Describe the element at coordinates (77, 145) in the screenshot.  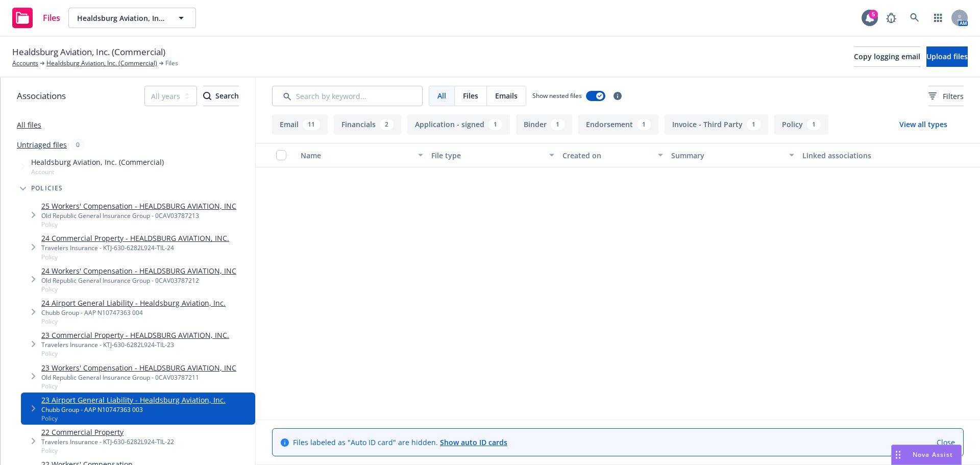
I see `div: 0` at that location.